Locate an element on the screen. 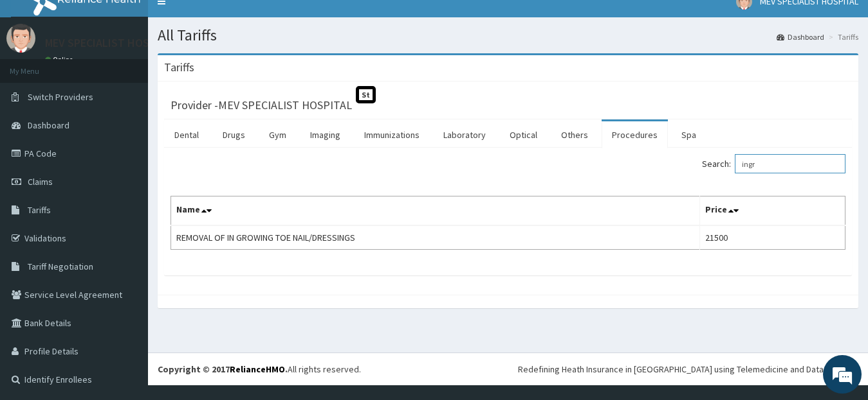 Image resolution: width=868 pixels, height=400 pixels. img: d_794563401_company_1708531726252_794563401 is located at coordinates (38, 80).